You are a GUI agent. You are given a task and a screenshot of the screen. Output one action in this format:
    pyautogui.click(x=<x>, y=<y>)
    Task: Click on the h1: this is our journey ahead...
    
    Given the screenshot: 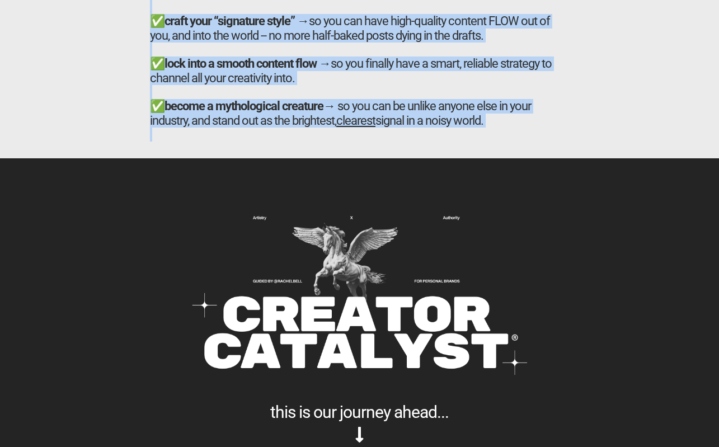 What is the action you would take?
    pyautogui.click(x=360, y=412)
    